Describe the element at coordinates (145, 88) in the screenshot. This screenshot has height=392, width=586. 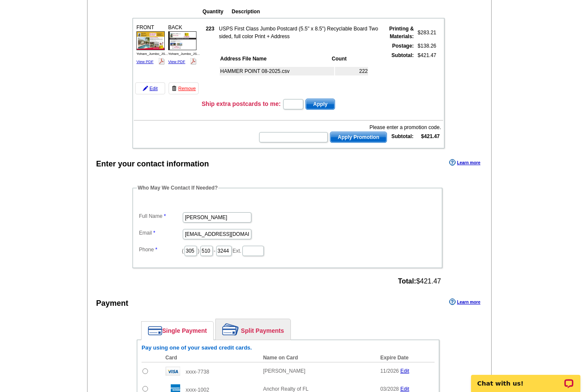
I see `img: pencil-icon.gif` at that location.